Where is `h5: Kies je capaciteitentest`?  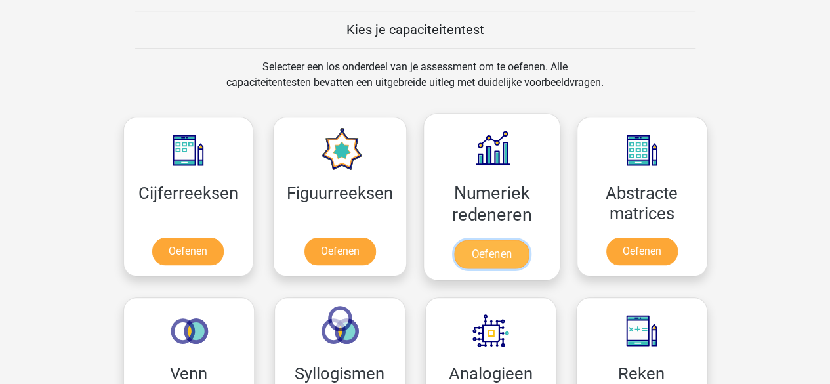
h5: Kies je capaciteitentest is located at coordinates (415, 30).